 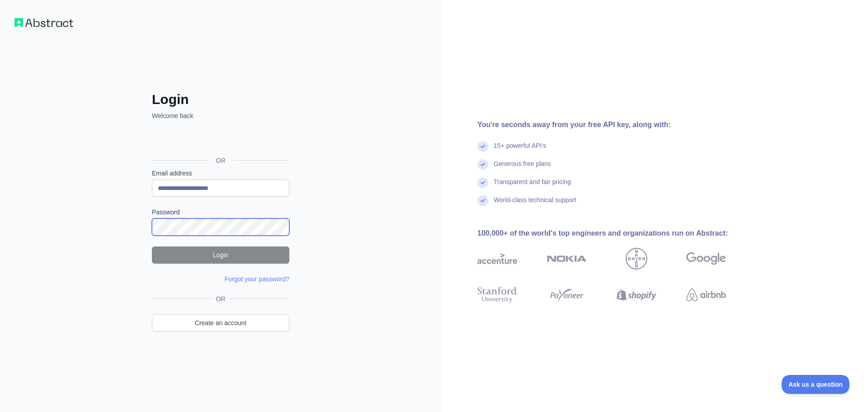 I want to click on div: 15+ powerful API's, so click(x=520, y=150).